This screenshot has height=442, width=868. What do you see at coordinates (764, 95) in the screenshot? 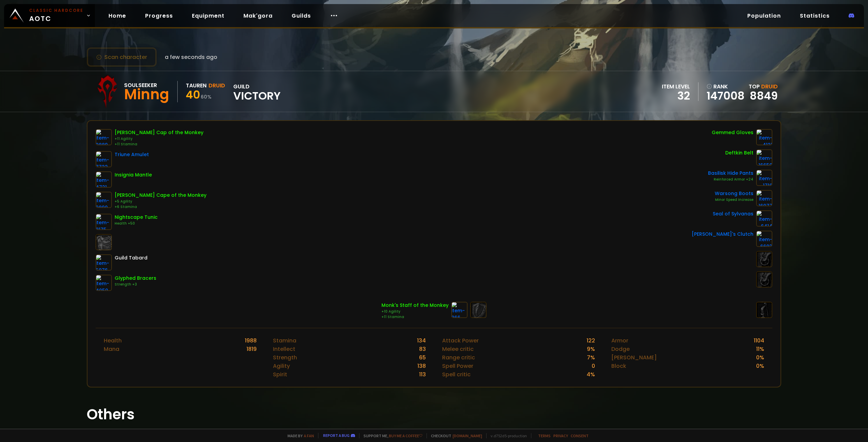
I see `a: 8849` at bounding box center [764, 95].